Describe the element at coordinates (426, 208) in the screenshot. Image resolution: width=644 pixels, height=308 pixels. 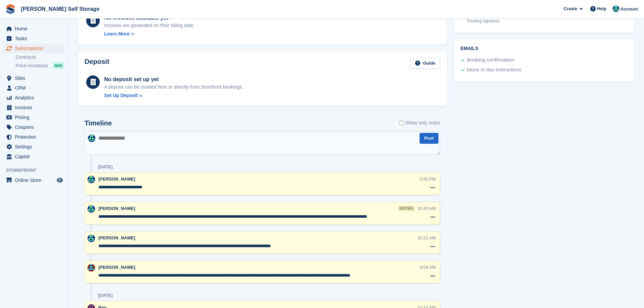
I see `div: 10:43 AM` at that location.